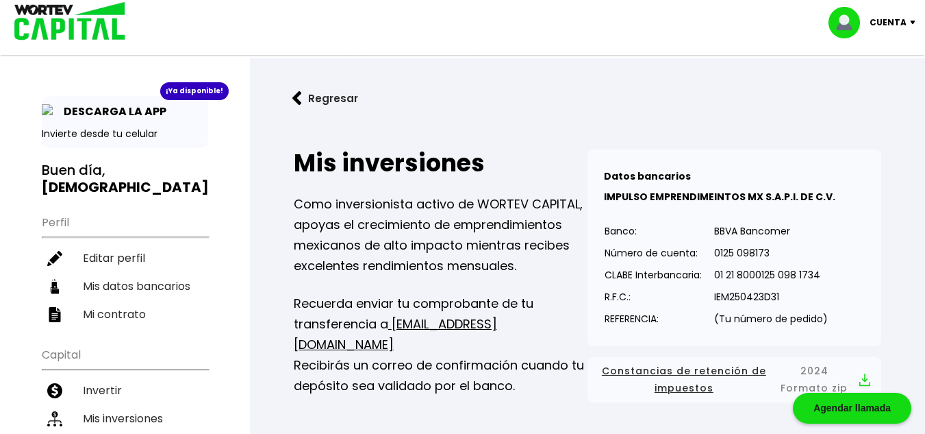 Image resolution: width=925 pixels, height=434 pixels. I want to click on img: inversiones-icon.6695dc30.svg, so click(55, 419).